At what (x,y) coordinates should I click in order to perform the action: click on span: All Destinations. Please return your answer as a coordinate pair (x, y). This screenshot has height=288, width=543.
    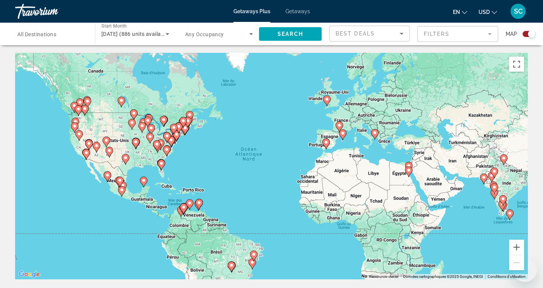
    Looking at the image, I should click on (37, 34).